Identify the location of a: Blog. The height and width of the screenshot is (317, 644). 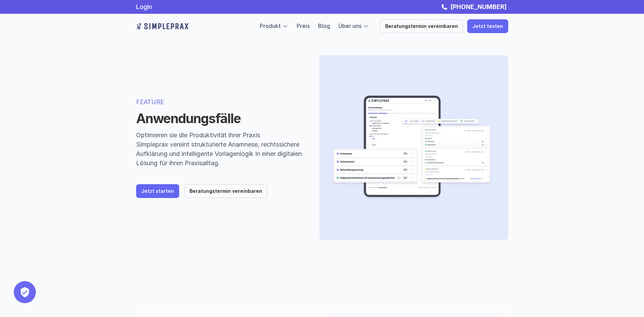
(324, 26).